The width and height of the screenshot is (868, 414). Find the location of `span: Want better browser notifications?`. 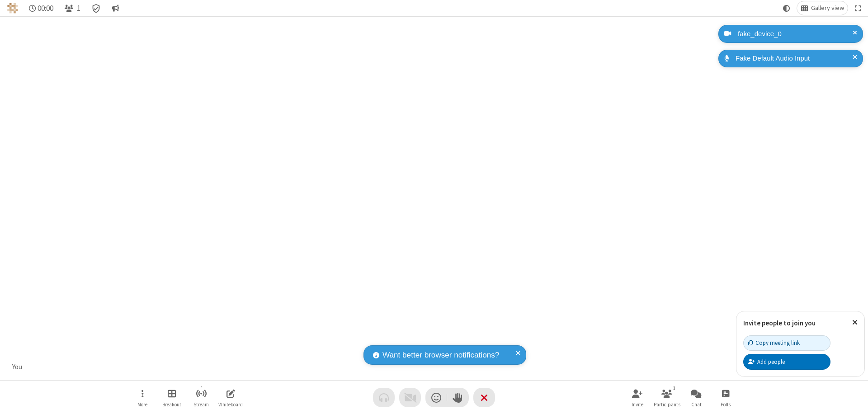

span: Want better browser notifications? is located at coordinates (441, 355).